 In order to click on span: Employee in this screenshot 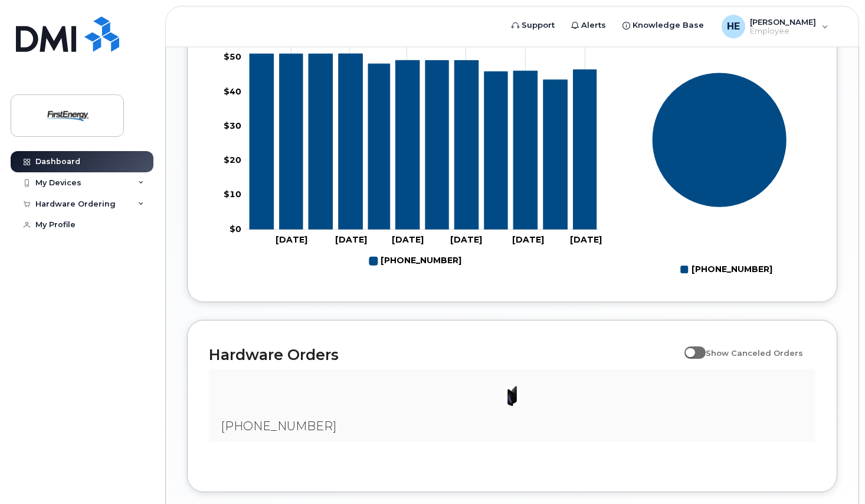, I will do `click(783, 31)`.